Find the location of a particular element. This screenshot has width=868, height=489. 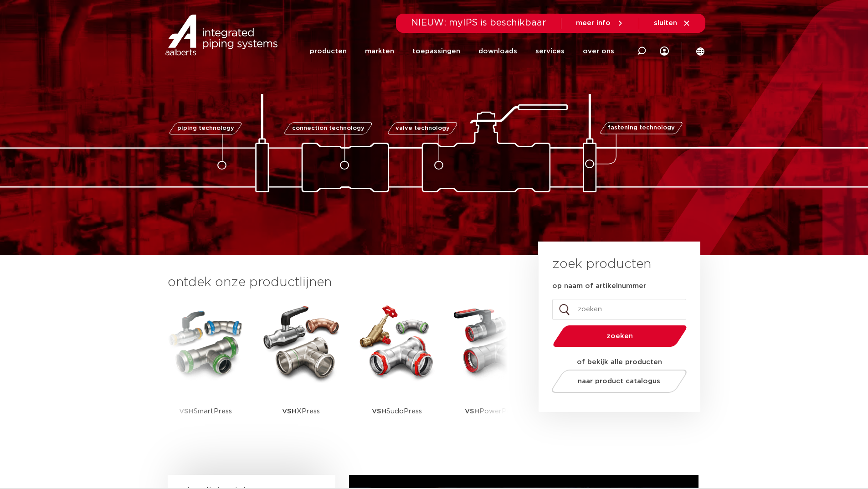

span: NIEUW: myIPS is beschikbaar is located at coordinates (478, 23).